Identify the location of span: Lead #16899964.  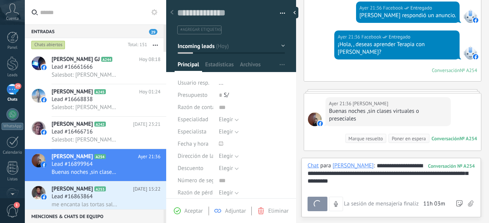
(72, 165).